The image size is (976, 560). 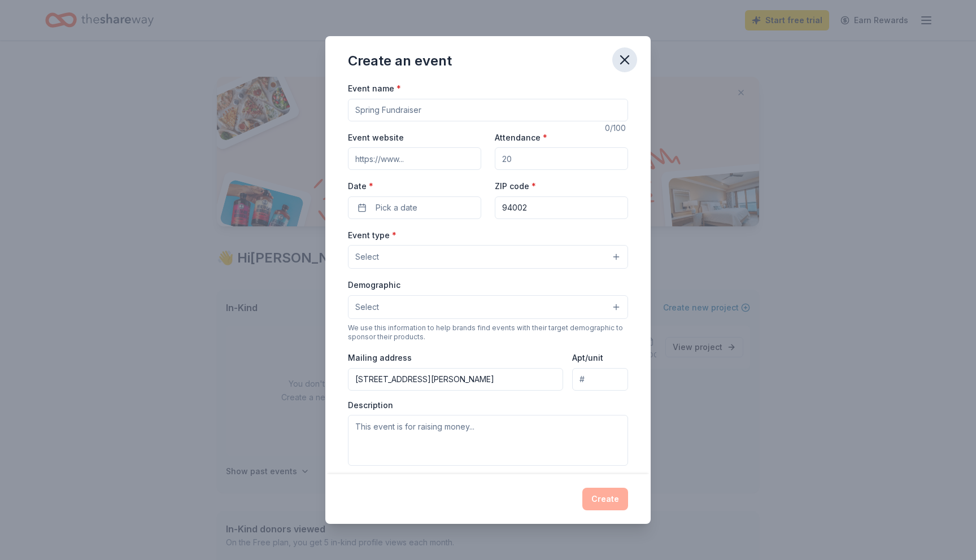 I want to click on label: Mailing address, so click(x=380, y=358).